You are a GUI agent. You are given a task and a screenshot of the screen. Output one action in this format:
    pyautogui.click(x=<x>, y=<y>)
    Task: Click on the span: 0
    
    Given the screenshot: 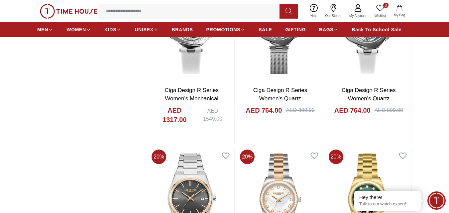 What is the action you would take?
    pyautogui.click(x=386, y=5)
    